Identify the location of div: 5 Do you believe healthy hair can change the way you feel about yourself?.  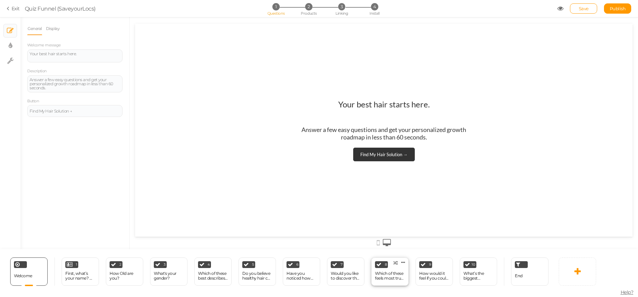
(257, 271).